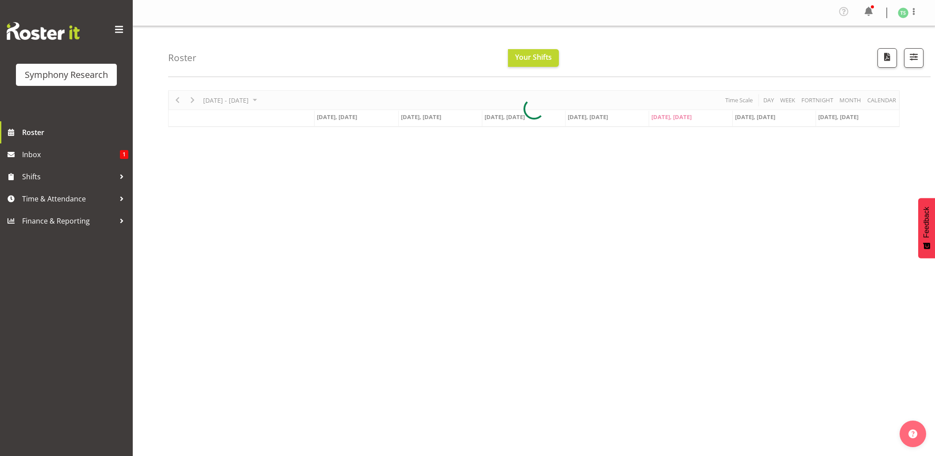 Image resolution: width=935 pixels, height=456 pixels. What do you see at coordinates (903, 13) in the screenshot?
I see `img: tanya-stebbing1954.jpg` at bounding box center [903, 13].